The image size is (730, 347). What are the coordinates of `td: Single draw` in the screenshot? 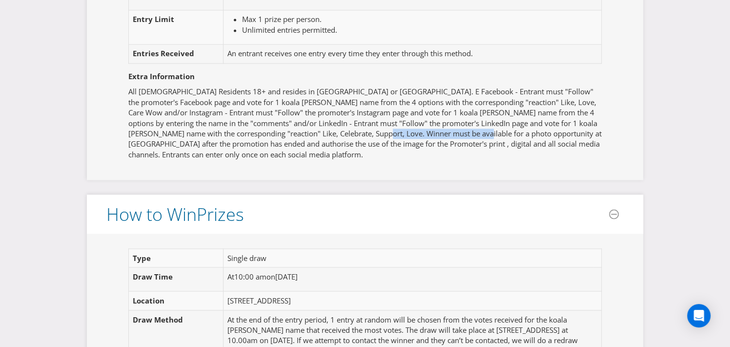 It's located at (408, 257).